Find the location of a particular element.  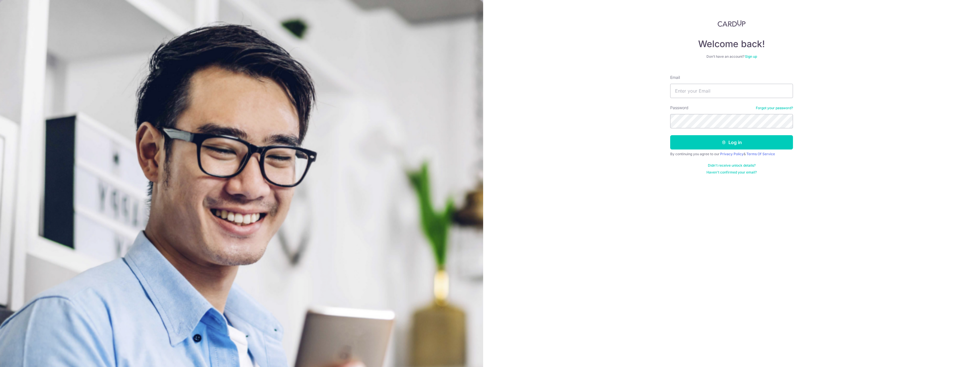

a: Haven't confirmed your email? is located at coordinates (731, 172).